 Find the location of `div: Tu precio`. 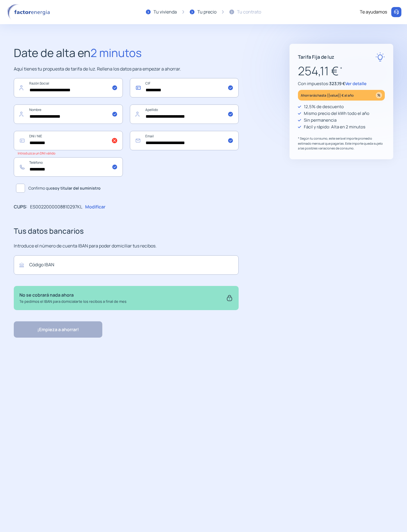

div: Tu precio is located at coordinates (207, 12).